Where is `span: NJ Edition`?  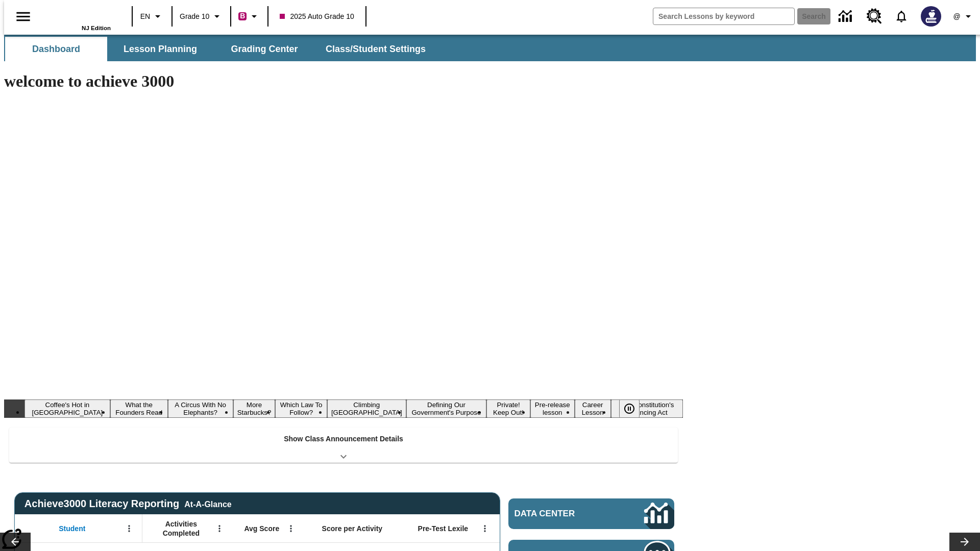
span: NJ Edition is located at coordinates (96, 28).